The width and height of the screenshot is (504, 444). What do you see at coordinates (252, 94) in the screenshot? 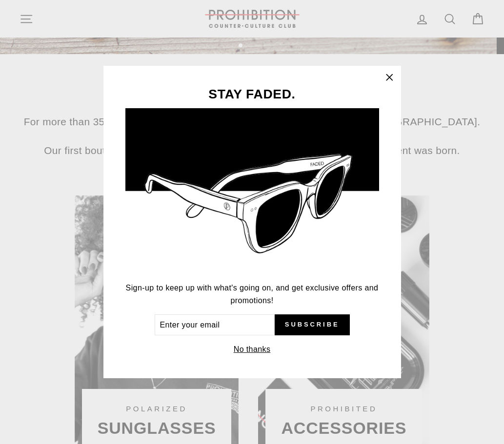
I see `h3: STAY FADED.` at bounding box center [252, 94].